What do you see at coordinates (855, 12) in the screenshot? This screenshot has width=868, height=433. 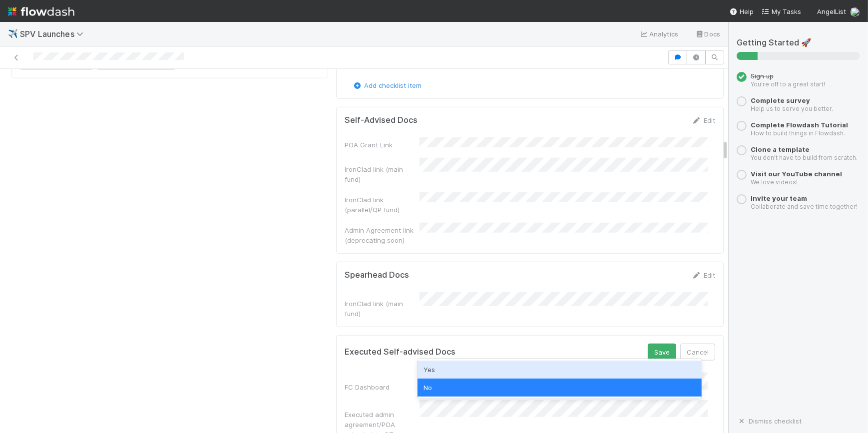 I see `img: avatar_7d33b4c2-6dd7-4bf3-9761-6f087fa0f5c6.png` at bounding box center [855, 12].